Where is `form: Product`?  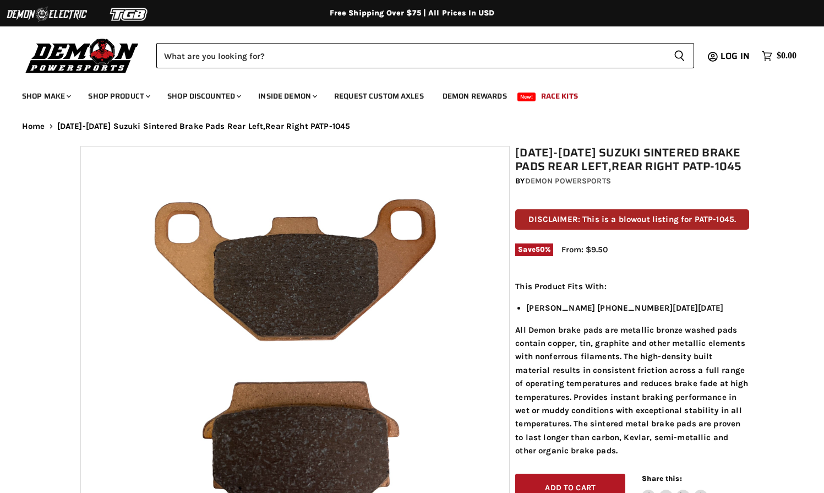
form: Product is located at coordinates (425, 56).